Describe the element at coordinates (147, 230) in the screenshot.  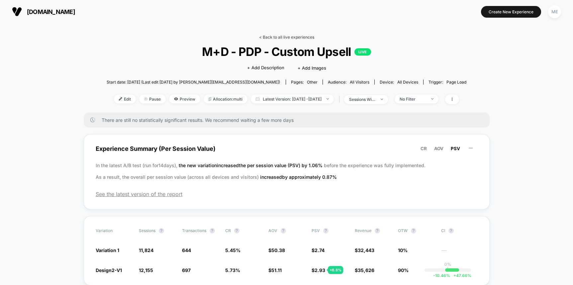
I see `span: Sessions` at that location.